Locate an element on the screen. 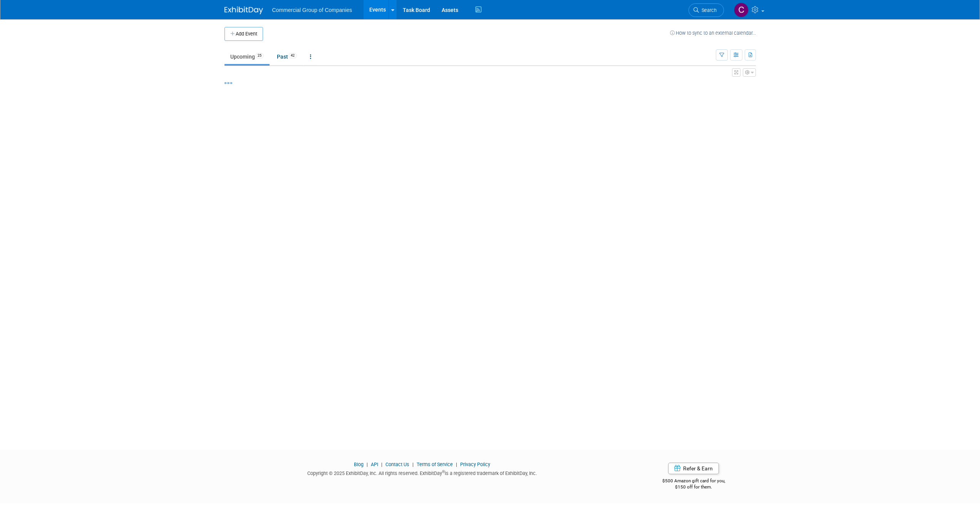 Image resolution: width=980 pixels, height=512 pixels. a: Privacy Policy is located at coordinates (475, 464).